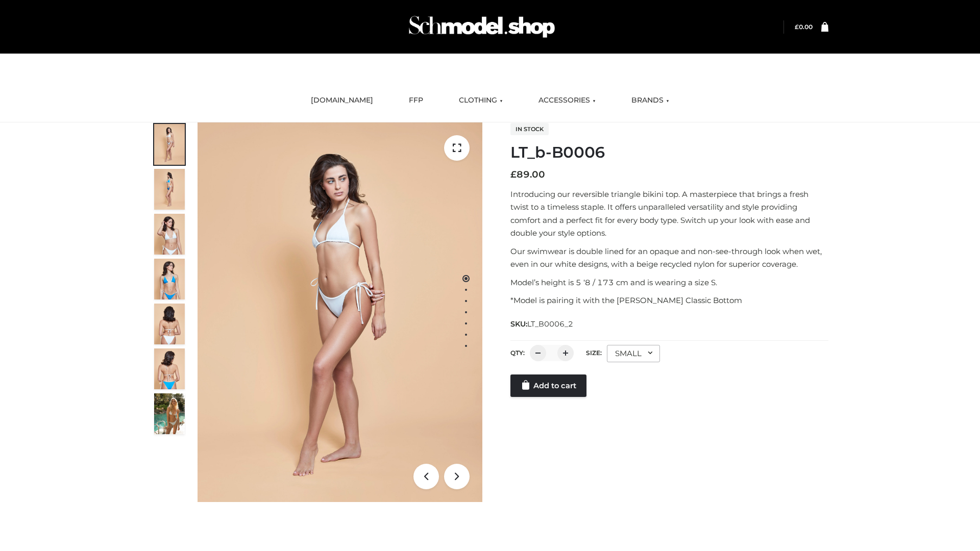 The width and height of the screenshot is (980, 551). What do you see at coordinates (803, 27) in the screenshot?
I see `a: £0.00` at bounding box center [803, 27].